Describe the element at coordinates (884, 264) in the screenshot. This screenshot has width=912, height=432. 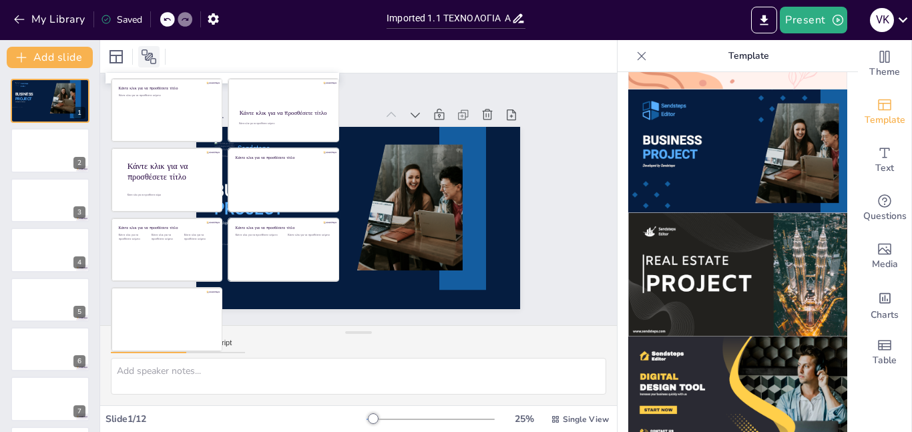
I see `span: Media` at that location.